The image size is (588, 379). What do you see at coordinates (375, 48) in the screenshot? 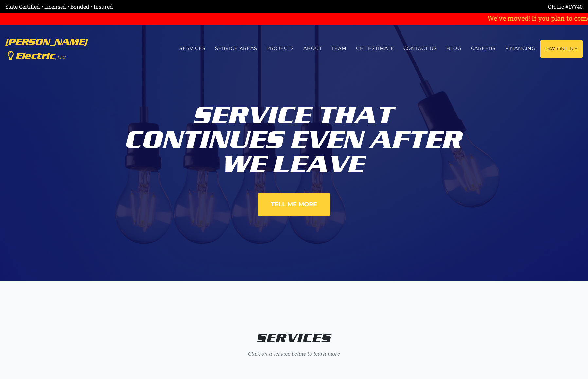
I see `a: Get estimate` at bounding box center [375, 48].